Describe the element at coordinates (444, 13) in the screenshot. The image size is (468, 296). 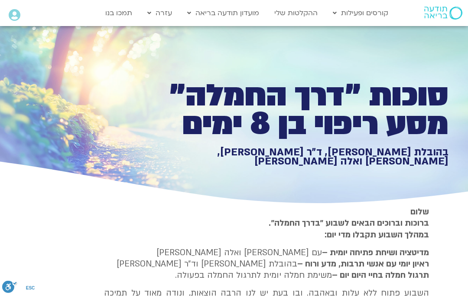
I see `img: תודעה בריאה` at that location.